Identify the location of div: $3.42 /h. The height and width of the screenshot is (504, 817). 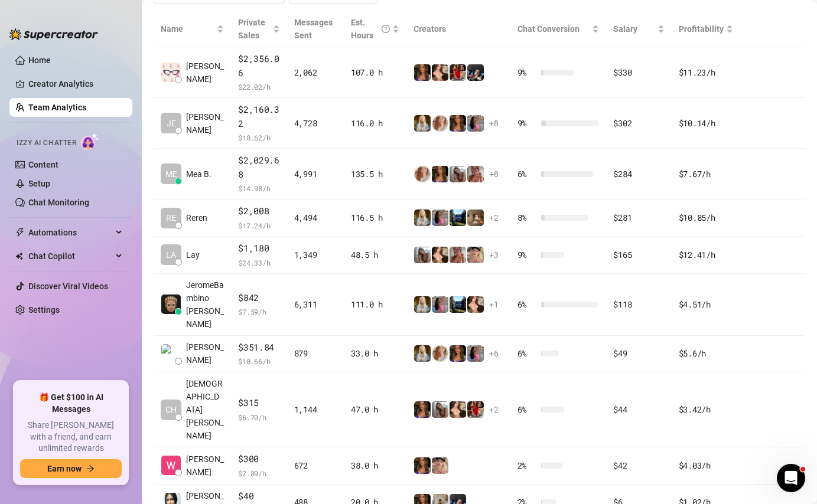
(706, 410).